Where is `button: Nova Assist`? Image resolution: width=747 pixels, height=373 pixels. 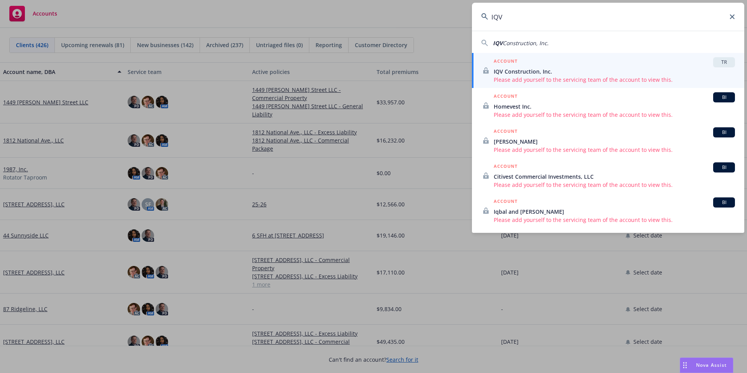
button: Nova Assist is located at coordinates (707, 365).